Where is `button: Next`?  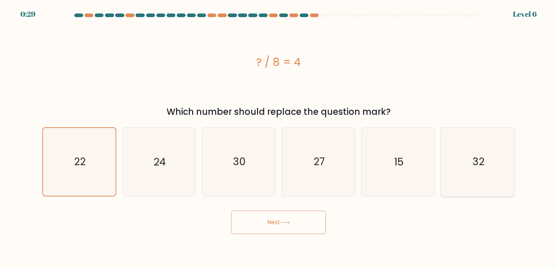 button: Next is located at coordinates (278, 222).